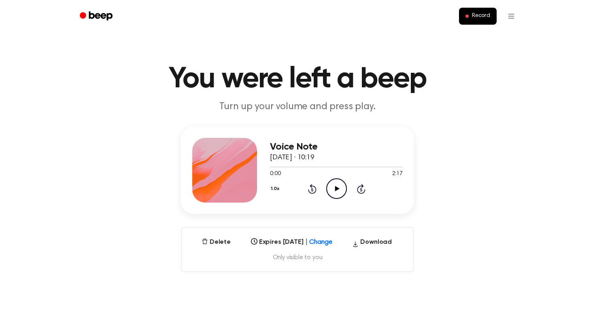 The width and height of the screenshot is (595, 336). What do you see at coordinates (275, 174) in the screenshot?
I see `span: 0:00` at bounding box center [275, 174].